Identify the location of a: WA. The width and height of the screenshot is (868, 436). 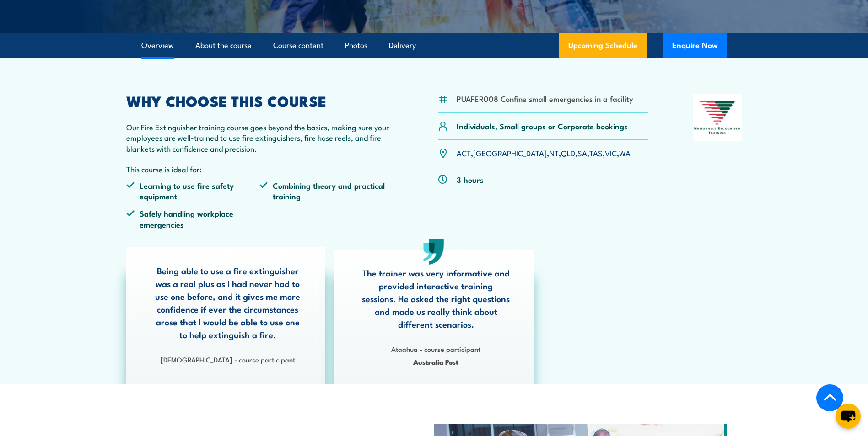
(624, 152).